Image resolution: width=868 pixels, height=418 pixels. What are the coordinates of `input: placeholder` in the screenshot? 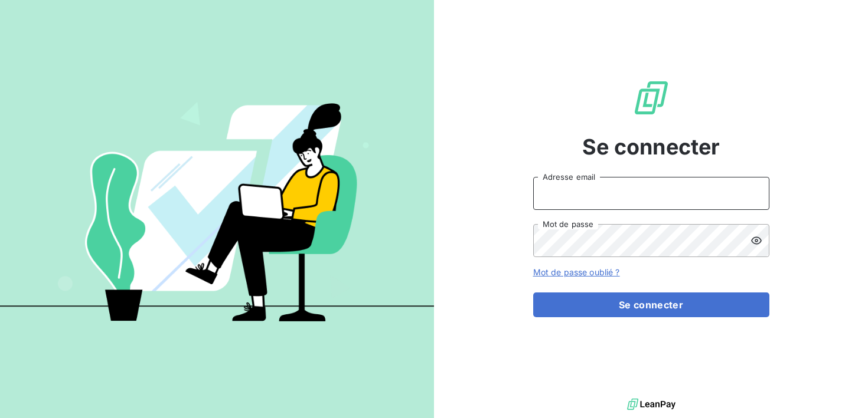 It's located at (651, 194).